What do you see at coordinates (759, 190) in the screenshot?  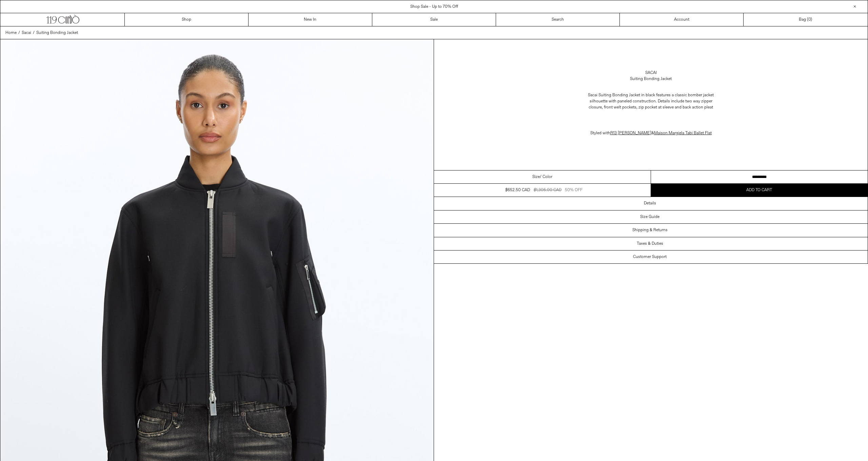 I see `span: Add to cart` at bounding box center [759, 190].